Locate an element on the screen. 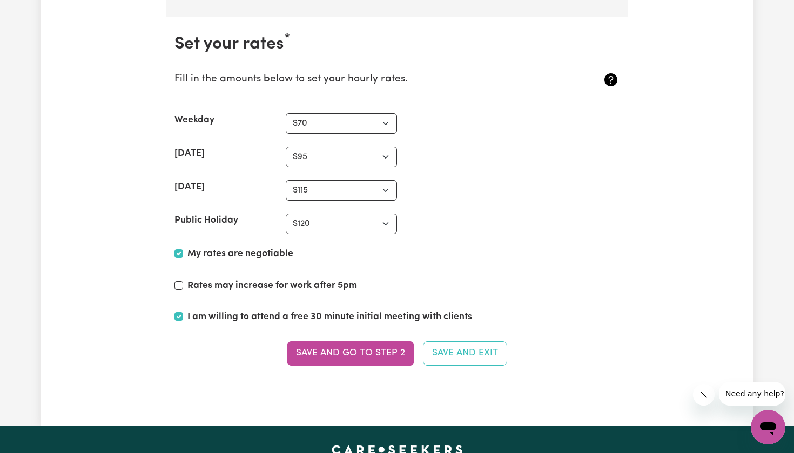 The height and width of the screenshot is (453, 794). span: Need any help? is located at coordinates (36, 12).